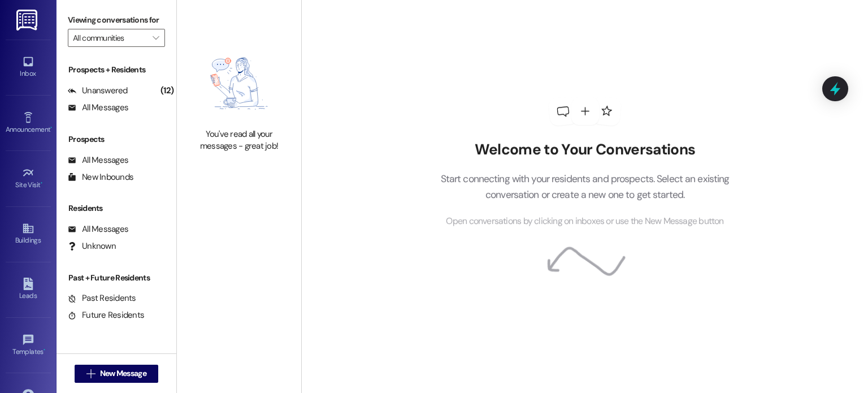 The width and height of the screenshot is (868, 393). Describe the element at coordinates (28, 67) in the screenshot. I see `a: Inbox` at that location.